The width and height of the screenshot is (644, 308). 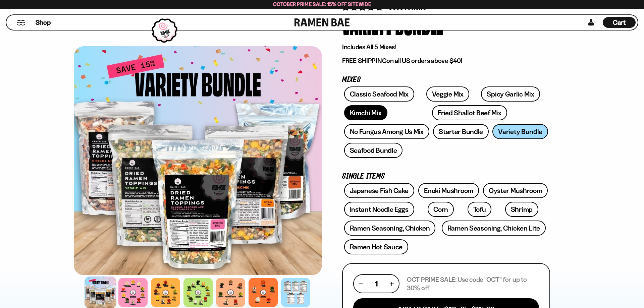 What do you see at coordinates (419, 24) in the screenshot?
I see `div: Bundle` at bounding box center [419, 24].